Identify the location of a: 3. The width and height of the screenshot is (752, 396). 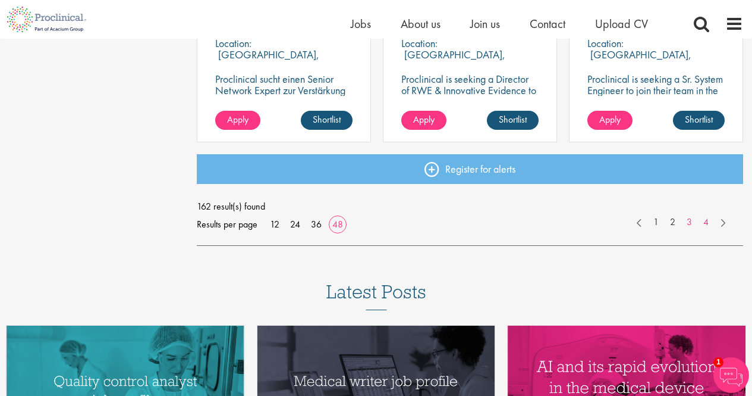
(689, 222).